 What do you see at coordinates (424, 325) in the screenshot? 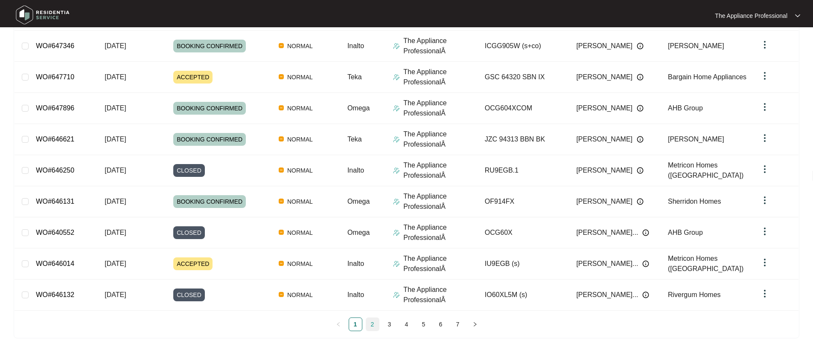
I see `a: 5` at bounding box center [424, 325].